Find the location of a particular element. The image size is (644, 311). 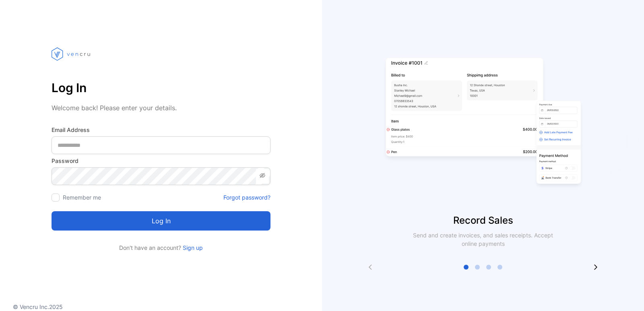

label: Remember me is located at coordinates (82, 197).